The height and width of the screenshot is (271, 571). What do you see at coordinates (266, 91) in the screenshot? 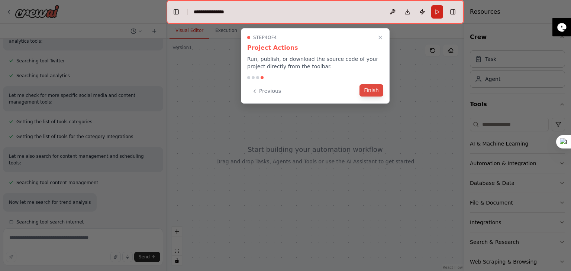
I see `button: Previous` at bounding box center [266, 91].